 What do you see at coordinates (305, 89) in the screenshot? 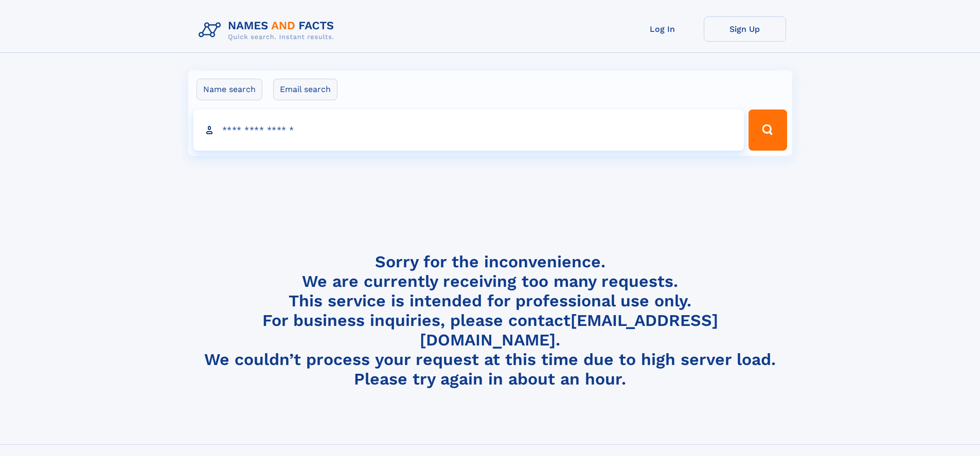
I see `label: Email search` at bounding box center [305, 89].